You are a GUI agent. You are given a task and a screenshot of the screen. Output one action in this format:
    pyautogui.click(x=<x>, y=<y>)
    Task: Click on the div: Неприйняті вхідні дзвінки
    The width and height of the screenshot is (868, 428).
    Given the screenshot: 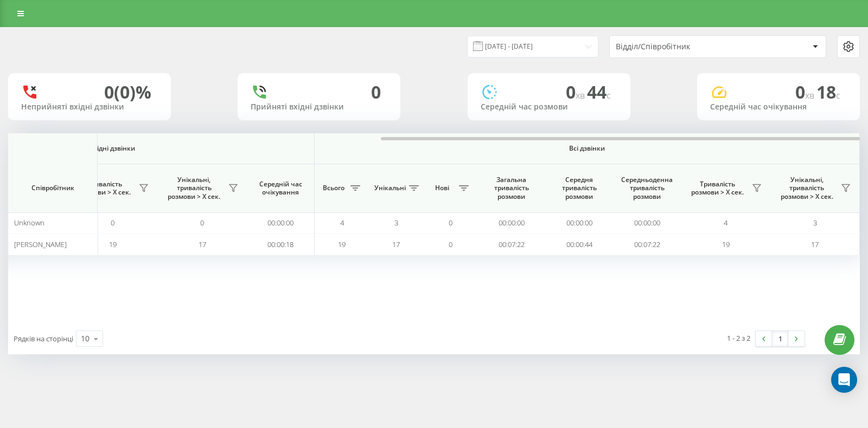 What is the action you would take?
    pyautogui.click(x=89, y=107)
    